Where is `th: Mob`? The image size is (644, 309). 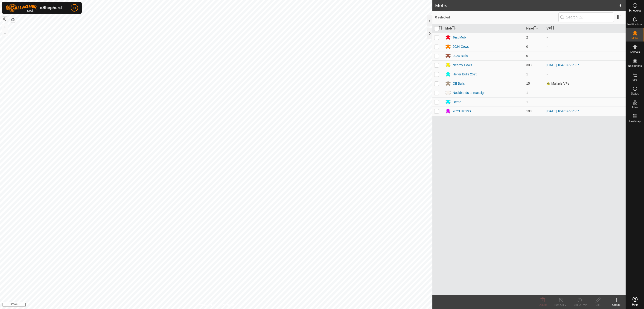 th: Mob is located at coordinates (484, 28).